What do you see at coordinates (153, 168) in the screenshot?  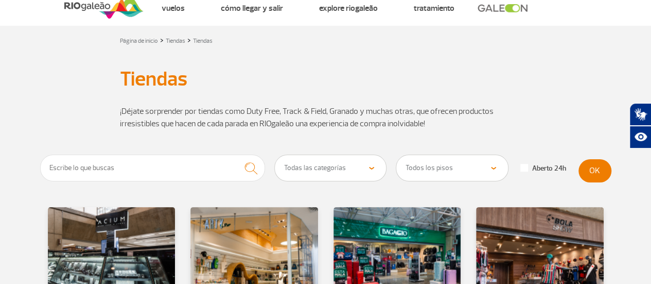 I see `input: Escribe lo que buscas` at bounding box center [153, 168].